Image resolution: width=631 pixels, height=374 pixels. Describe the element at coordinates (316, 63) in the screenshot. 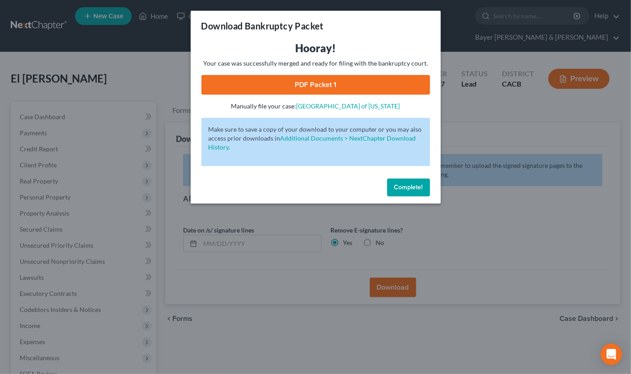

I see `p: Your case was successfully merged and ready for filing with the bankruptcy court.` at that location.